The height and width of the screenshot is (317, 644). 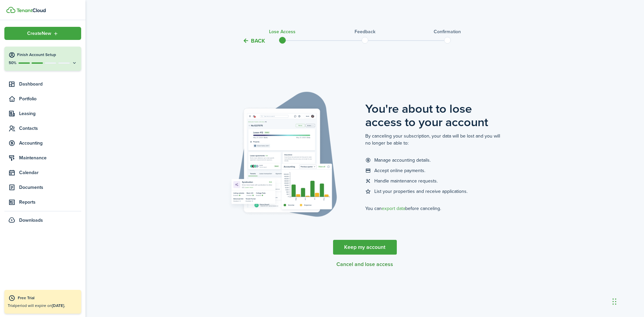 What do you see at coordinates (286, 154) in the screenshot?
I see `img: Access image` at bounding box center [286, 154].